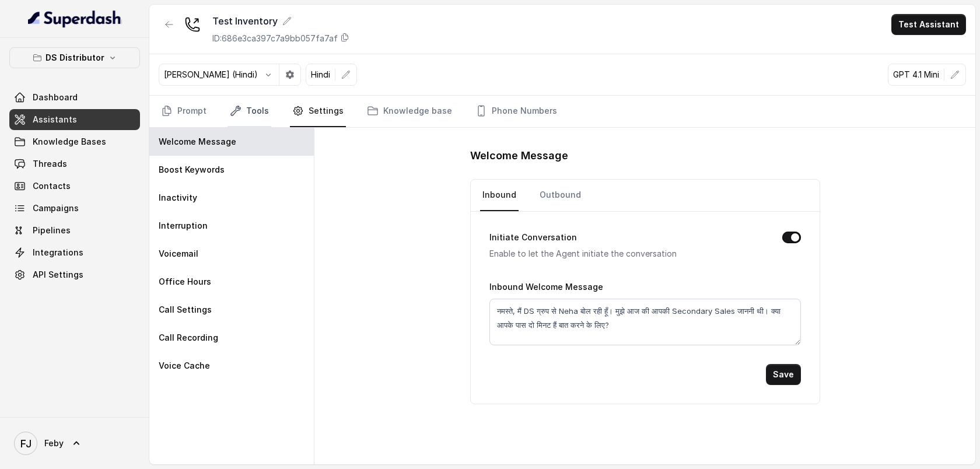 The height and width of the screenshot is (469, 980). I want to click on a: Inbound, so click(499, 195).